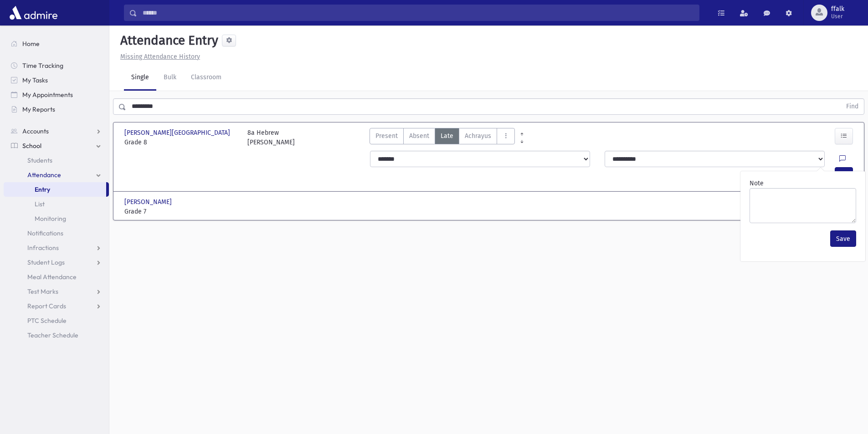 This screenshot has height=434, width=868. What do you see at coordinates (167, 40) in the screenshot?
I see `h5: Attendance Entry` at bounding box center [167, 40].